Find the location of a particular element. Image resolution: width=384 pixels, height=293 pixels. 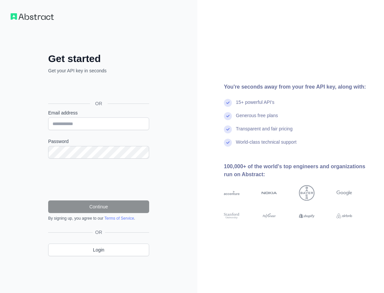

img: google is located at coordinates (344, 193).